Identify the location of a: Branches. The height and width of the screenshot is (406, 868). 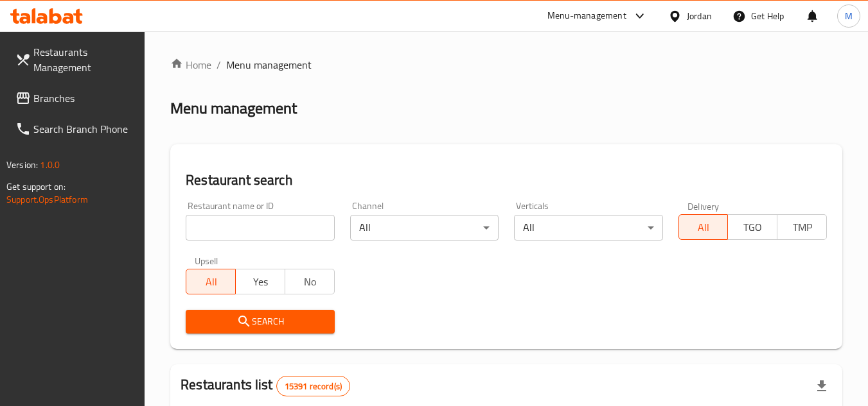
(75, 98).